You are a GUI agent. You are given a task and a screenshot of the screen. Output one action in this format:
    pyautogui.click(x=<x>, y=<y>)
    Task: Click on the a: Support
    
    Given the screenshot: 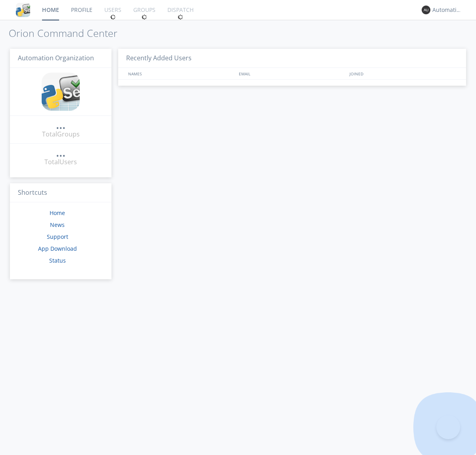 What is the action you would take?
    pyautogui.click(x=57, y=236)
    